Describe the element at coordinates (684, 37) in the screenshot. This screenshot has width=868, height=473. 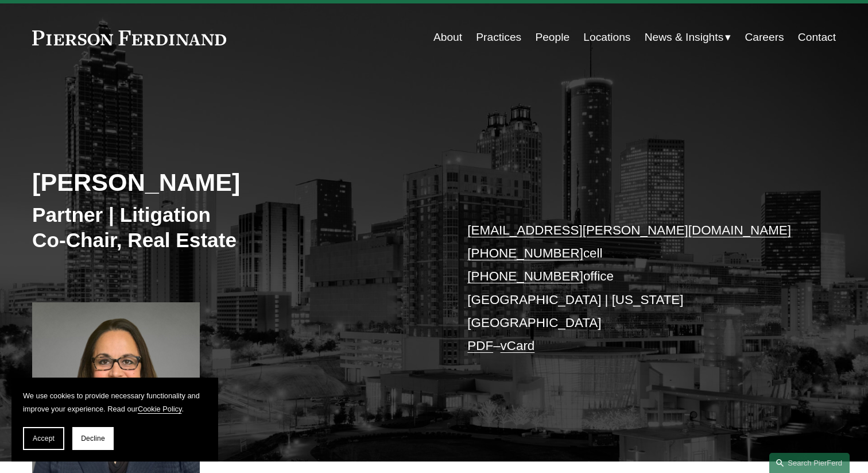
I see `span: News & Insights` at that location.